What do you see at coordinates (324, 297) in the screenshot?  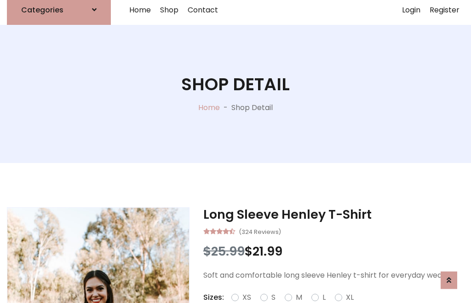 I see `label: L` at bounding box center [324, 297].